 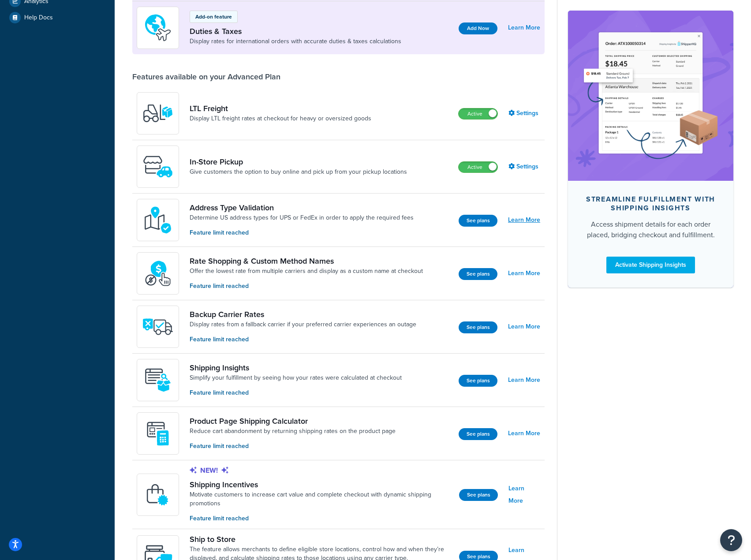 What do you see at coordinates (281, 119) in the screenshot?
I see `a: Display LTL freight rates at checkout for heavy or oversized goods` at bounding box center [281, 119].